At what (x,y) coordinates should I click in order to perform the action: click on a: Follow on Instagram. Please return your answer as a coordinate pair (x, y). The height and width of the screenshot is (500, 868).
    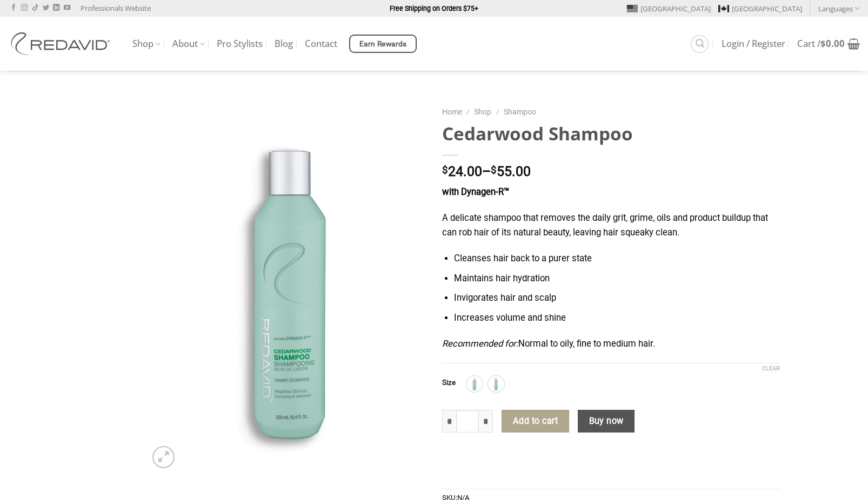
    Looking at the image, I should click on (24, 8).